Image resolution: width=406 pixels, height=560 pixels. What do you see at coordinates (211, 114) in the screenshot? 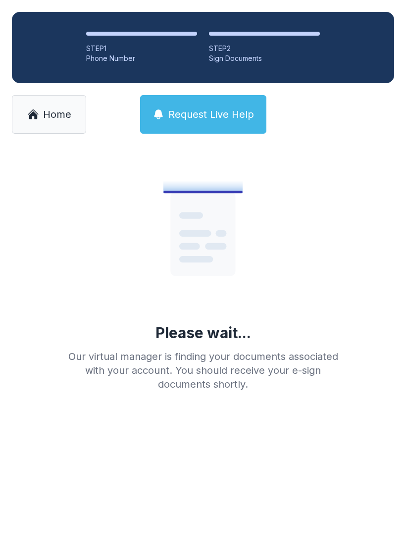
I see `span: Request Live Help` at bounding box center [211, 114].